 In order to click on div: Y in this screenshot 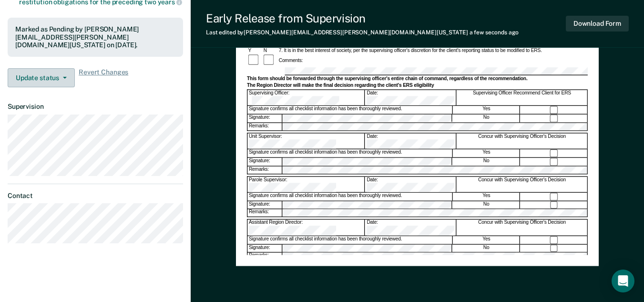, I will do `click(255, 51)`.